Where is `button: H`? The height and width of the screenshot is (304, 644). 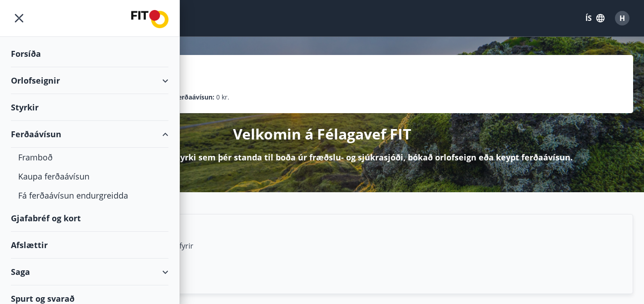
button: H is located at coordinates (622, 18).